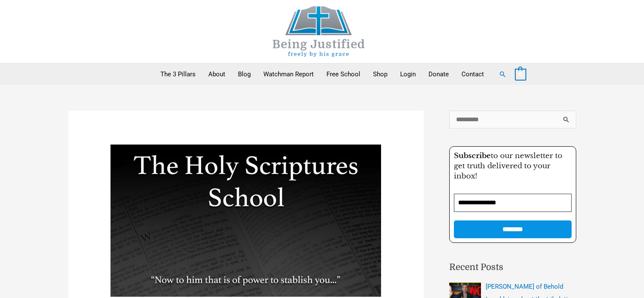  What do you see at coordinates (513, 203) in the screenshot?
I see `input: Email Address *` at bounding box center [513, 203].